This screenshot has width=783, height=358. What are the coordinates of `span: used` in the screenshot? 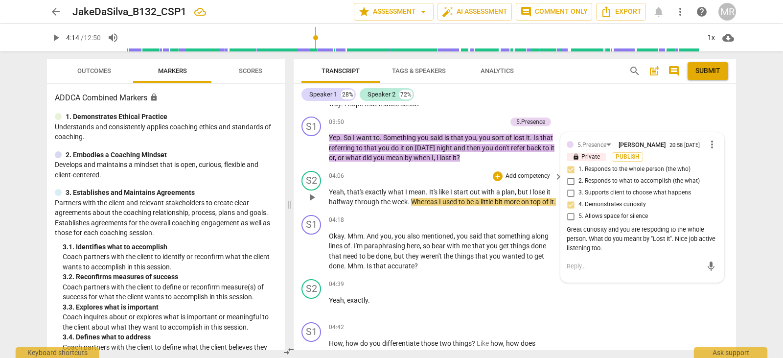 It's located at (450, 202).